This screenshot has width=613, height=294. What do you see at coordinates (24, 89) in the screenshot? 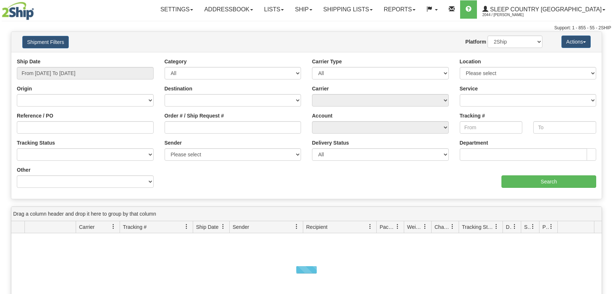
I see `label: Origin` at bounding box center [24, 89].